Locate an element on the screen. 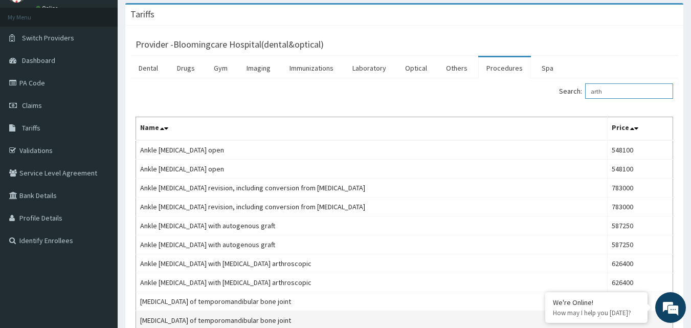 Image resolution: width=691 pixels, height=328 pixels. div: We're Online! is located at coordinates (597, 302).